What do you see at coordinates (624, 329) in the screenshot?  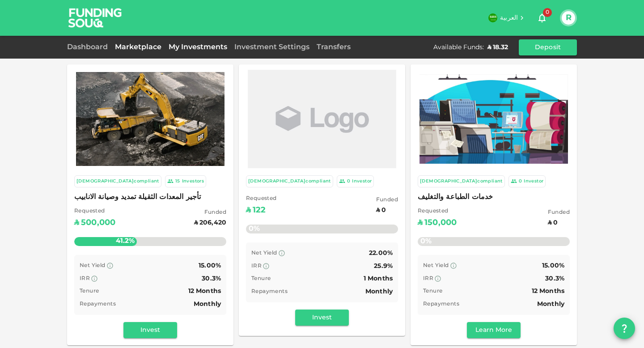 I see `button: question` at bounding box center [624, 329].